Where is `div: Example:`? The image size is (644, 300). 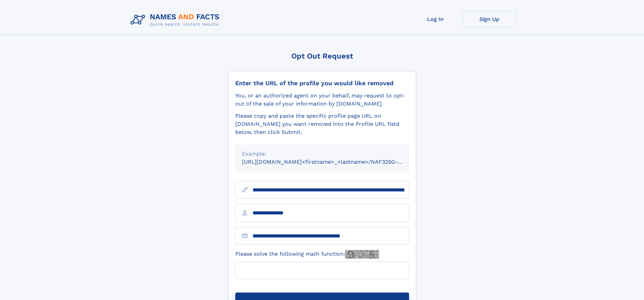 div: Example: is located at coordinates (322, 154).